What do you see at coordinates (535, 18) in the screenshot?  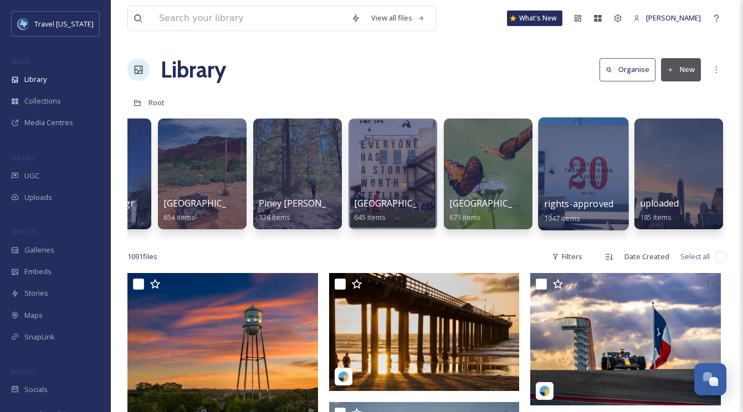 I see `a: What's New` at bounding box center [535, 18].